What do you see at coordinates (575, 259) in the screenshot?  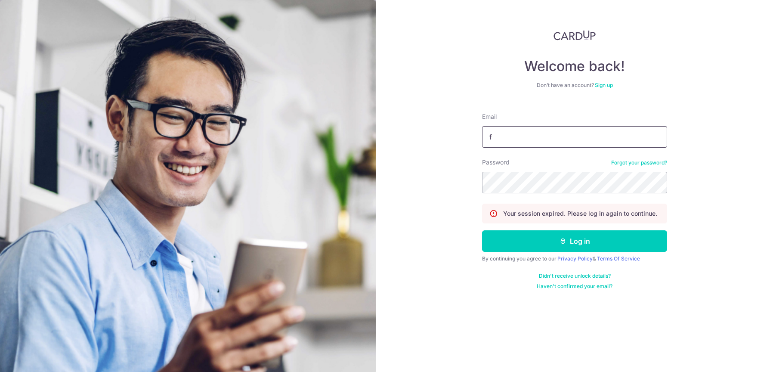 I see `div: By continuing you agree to our &` at bounding box center [575, 259].